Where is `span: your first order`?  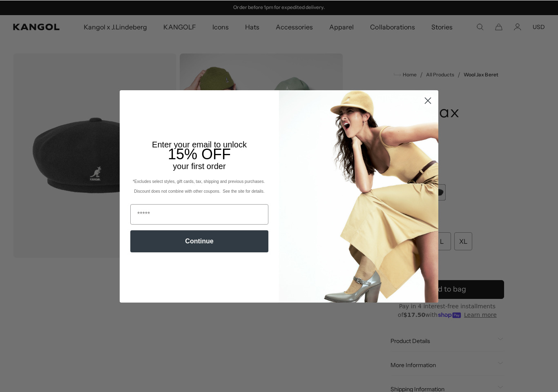 span: your first order is located at coordinates (199, 166).